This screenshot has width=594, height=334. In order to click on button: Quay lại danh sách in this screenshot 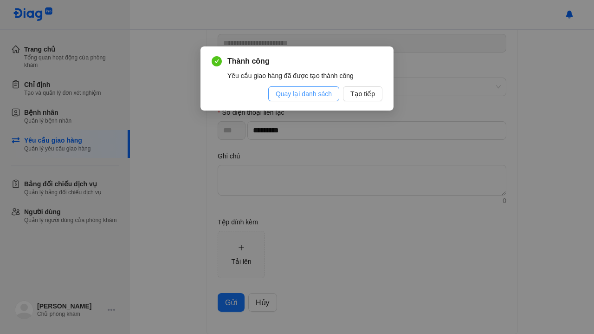, I will do `click(304, 94)`.